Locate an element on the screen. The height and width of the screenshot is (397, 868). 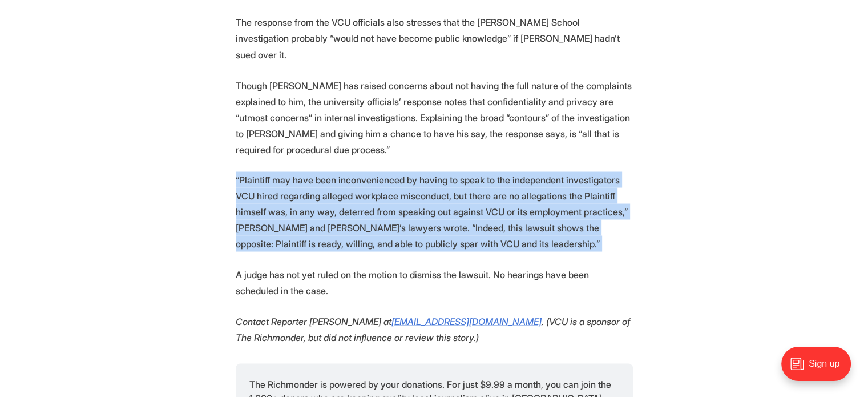
p: “Plaintiff may have been inconvenienced by having to speak to the independent investigators VCU h... is located at coordinates (434, 211).